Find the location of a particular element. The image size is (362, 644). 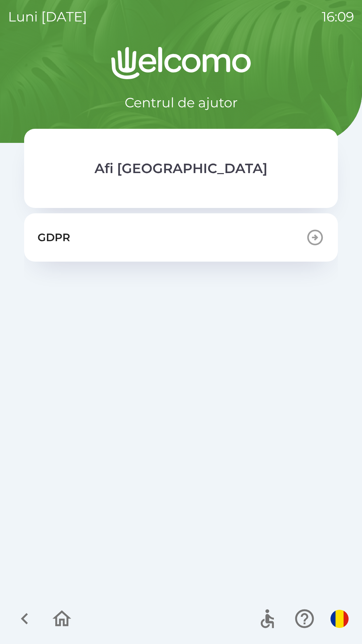

img: ro flag is located at coordinates (339, 619).